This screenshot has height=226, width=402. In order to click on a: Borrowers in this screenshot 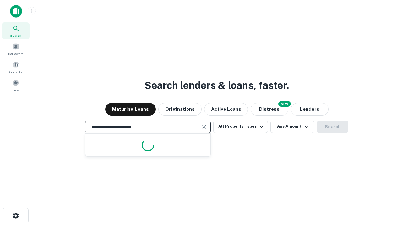, I will do `click(16, 49)`.